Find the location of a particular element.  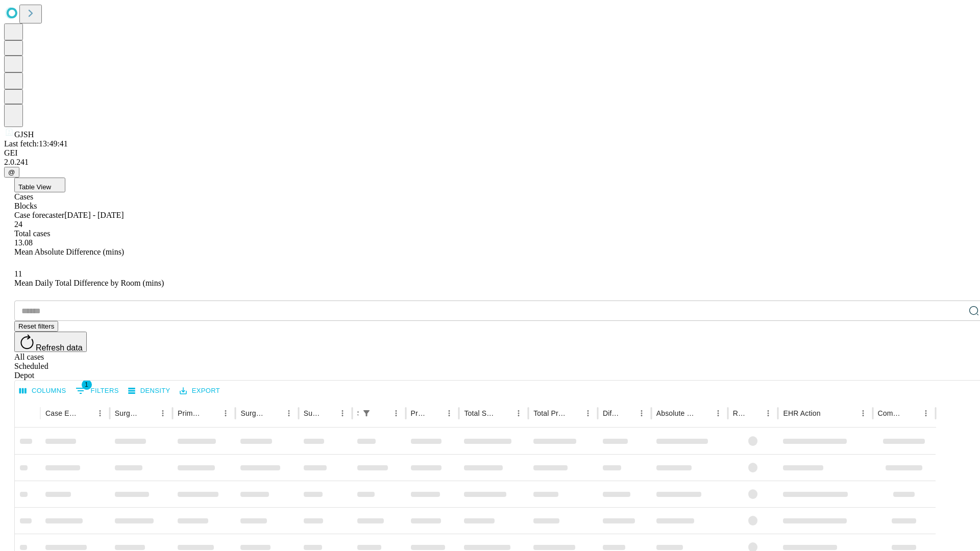

div: Resolved in EHR is located at coordinates (740, 414).